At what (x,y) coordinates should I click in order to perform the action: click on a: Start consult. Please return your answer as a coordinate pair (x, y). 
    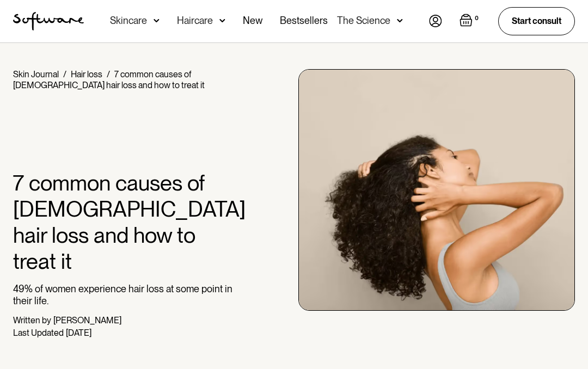
    Looking at the image, I should click on (536, 21).